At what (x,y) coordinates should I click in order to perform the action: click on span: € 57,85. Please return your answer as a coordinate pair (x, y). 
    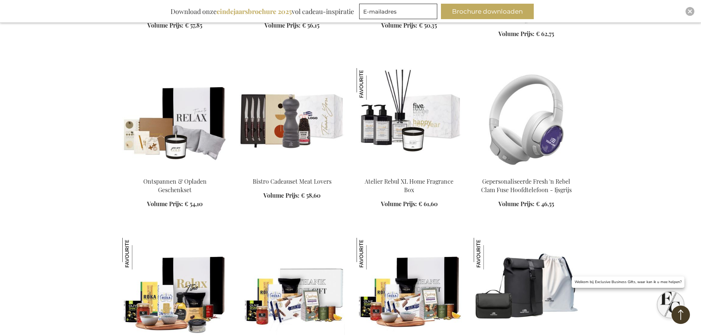
    Looking at the image, I should click on (193, 25).